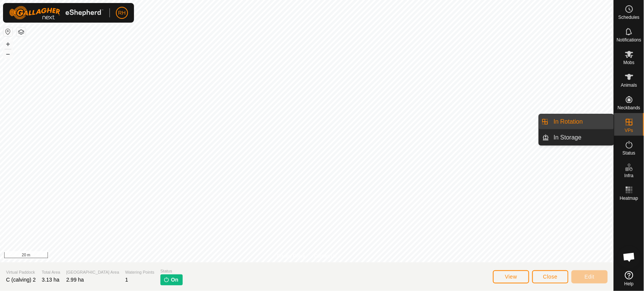 This screenshot has height=291, width=644. I want to click on img: turn-on, so click(166, 280).